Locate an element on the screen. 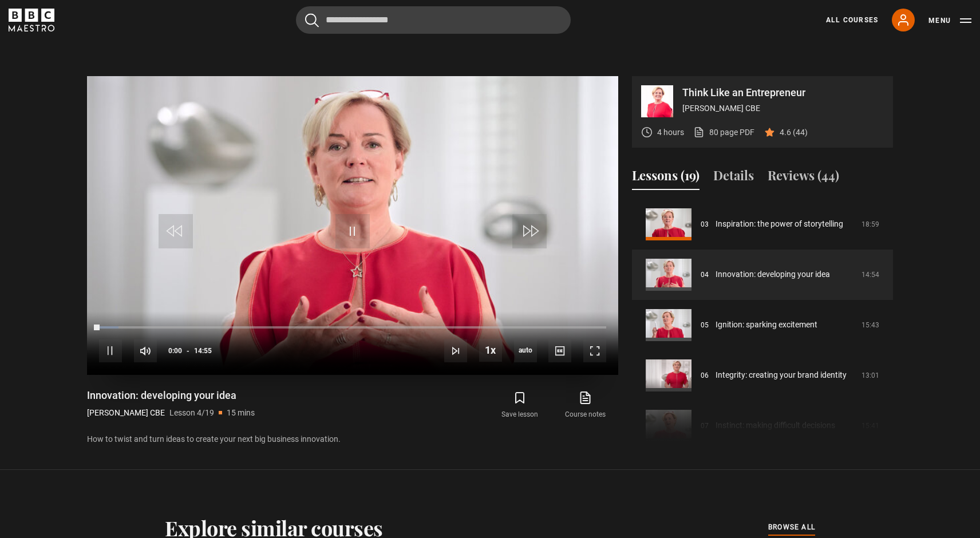 The width and height of the screenshot is (980, 538). svg: BBC Maestro is located at coordinates (32, 20).